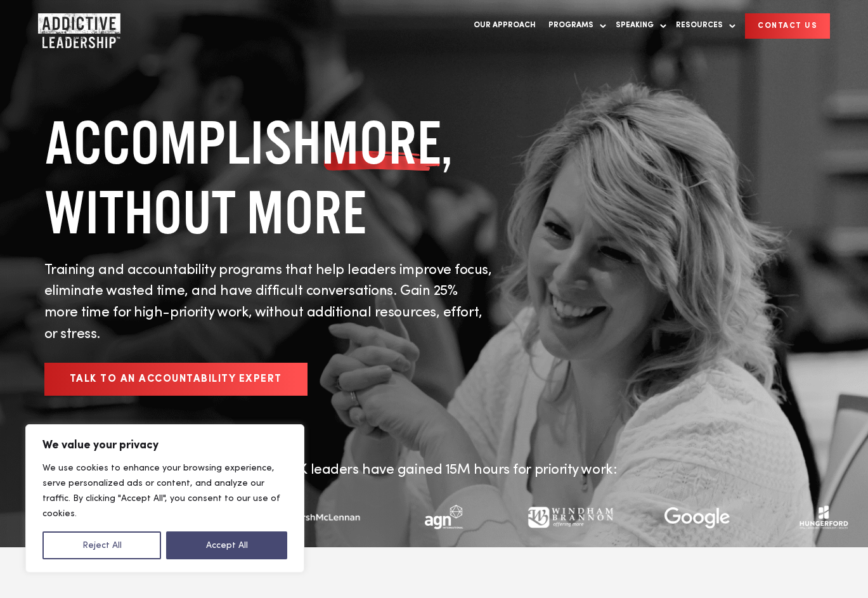  Describe the element at coordinates (226, 545) in the screenshot. I see `button: Accept All` at that location.